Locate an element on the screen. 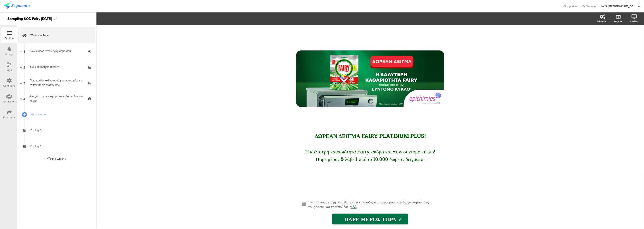 The height and width of the screenshot is (229, 644). div: Στοιχεία συμμετοχής για να λάβεις το δωρεάν δείγμα: is located at coordinates (57, 99).